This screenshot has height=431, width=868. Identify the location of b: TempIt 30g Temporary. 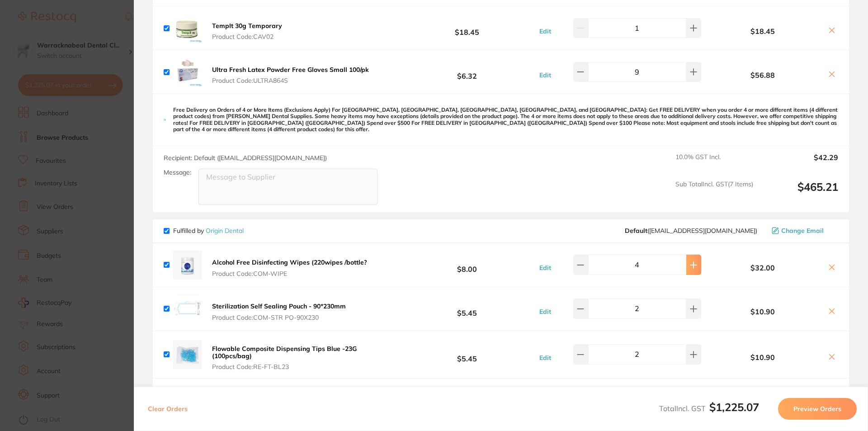
(247, 26).